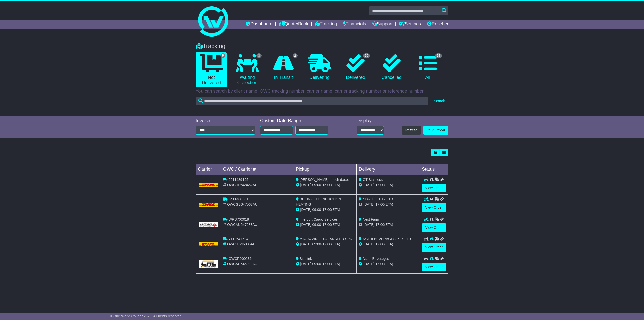  Describe the element at coordinates (283, 67) in the screenshot. I see `a: 2 In Transit` at that location.